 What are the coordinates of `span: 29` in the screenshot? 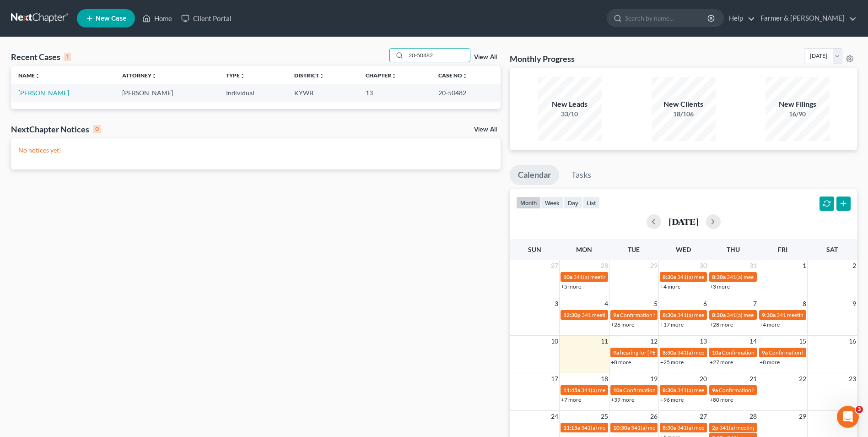 It's located at (654, 265).